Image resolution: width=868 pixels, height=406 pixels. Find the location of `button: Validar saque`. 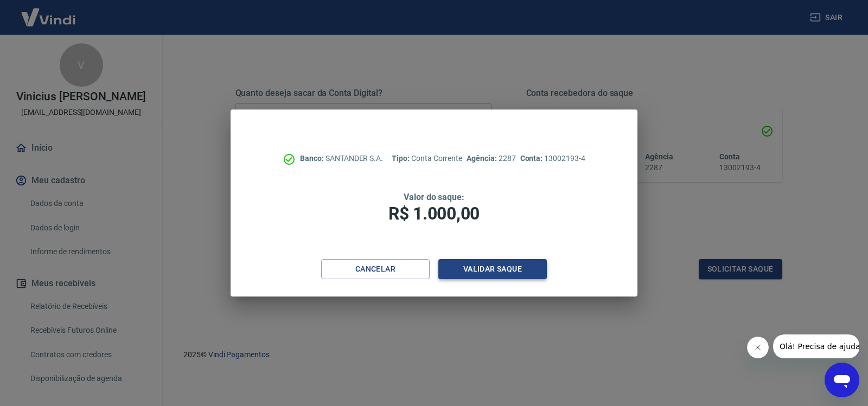

button: Validar saque is located at coordinates (492, 269).